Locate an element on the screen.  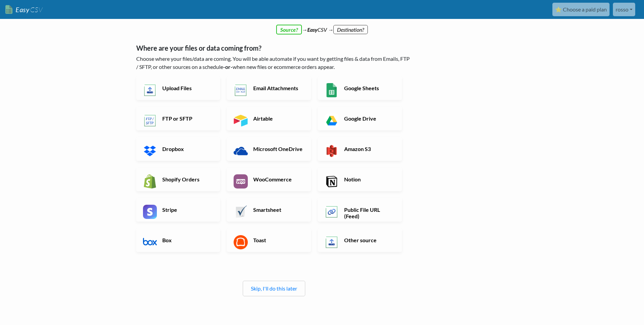
img: WooCommerce App & API is located at coordinates (240, 181).